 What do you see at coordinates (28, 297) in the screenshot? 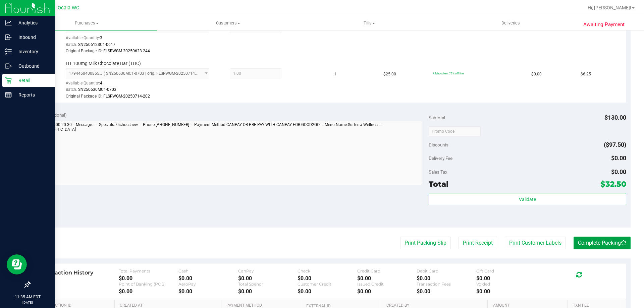
I see `p: 11:35 AM EDT` at bounding box center [28, 297].